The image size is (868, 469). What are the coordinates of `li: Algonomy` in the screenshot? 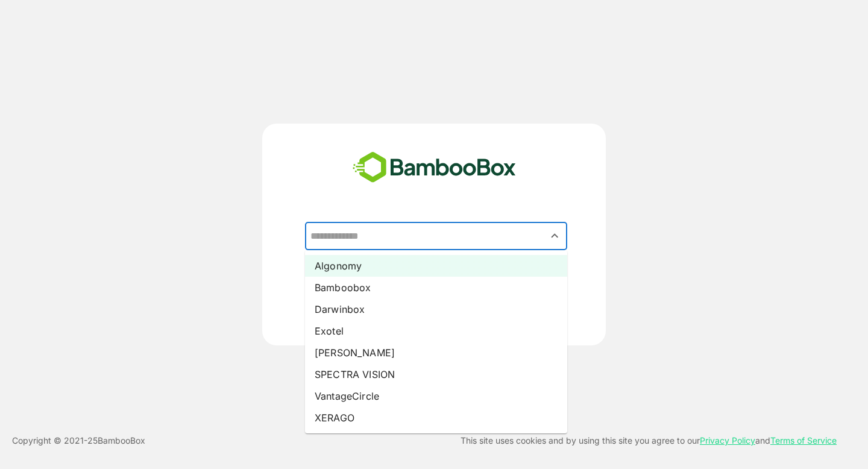 It's located at (435, 266).